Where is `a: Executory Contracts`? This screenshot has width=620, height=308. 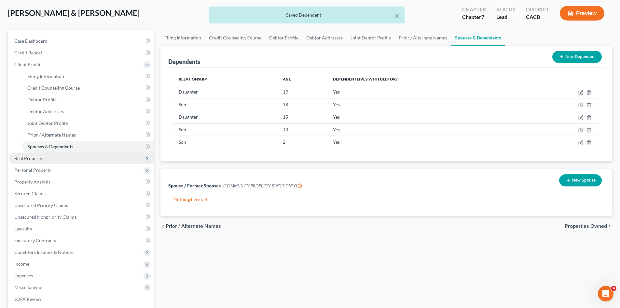
a: Executory Contracts is located at coordinates (81, 240).